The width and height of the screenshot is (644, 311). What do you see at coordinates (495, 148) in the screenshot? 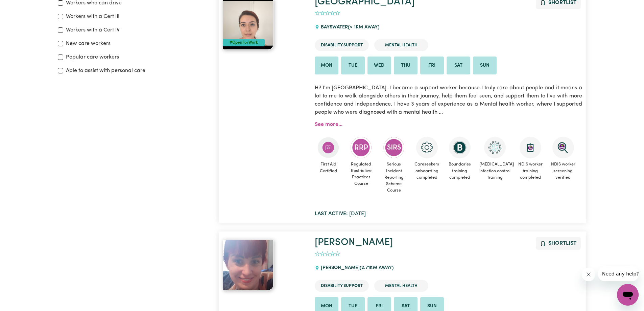
I see `img: CS Academy: COVID-19 Infection Control Training course completed` at bounding box center [495, 148].